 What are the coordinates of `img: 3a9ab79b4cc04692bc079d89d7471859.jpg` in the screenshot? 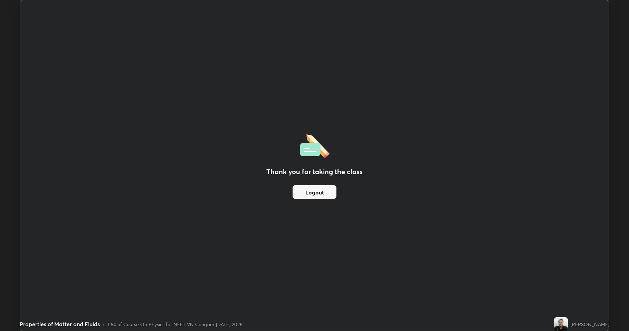 It's located at (561, 324).